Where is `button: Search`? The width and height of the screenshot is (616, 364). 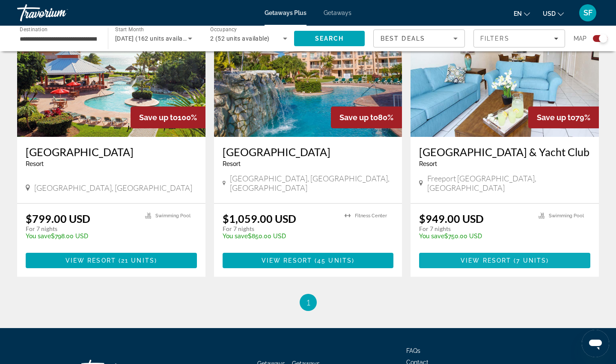
button: Search is located at coordinates (329, 38).